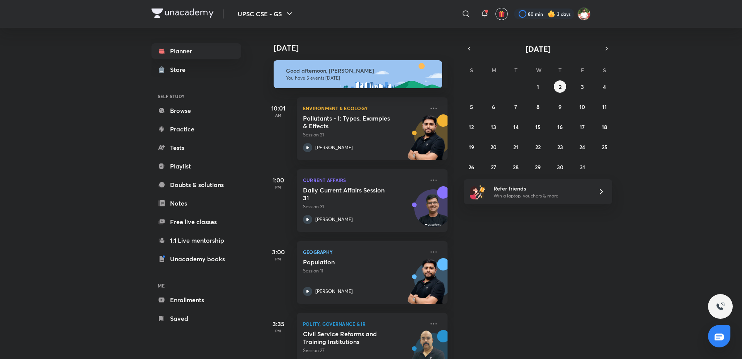  I want to click on button: October 14, 2025, so click(516, 127).